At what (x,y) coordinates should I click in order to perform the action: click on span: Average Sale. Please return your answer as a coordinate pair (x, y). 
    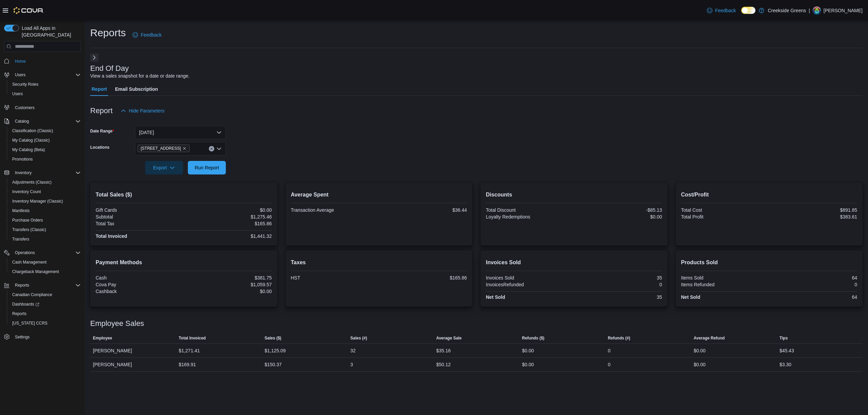
    Looking at the image, I should click on (448, 338).